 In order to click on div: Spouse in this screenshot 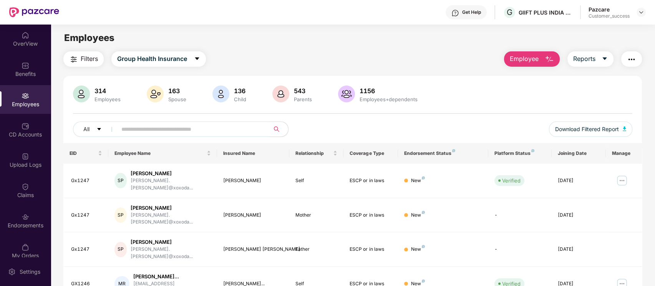, I will do `click(177, 99)`.